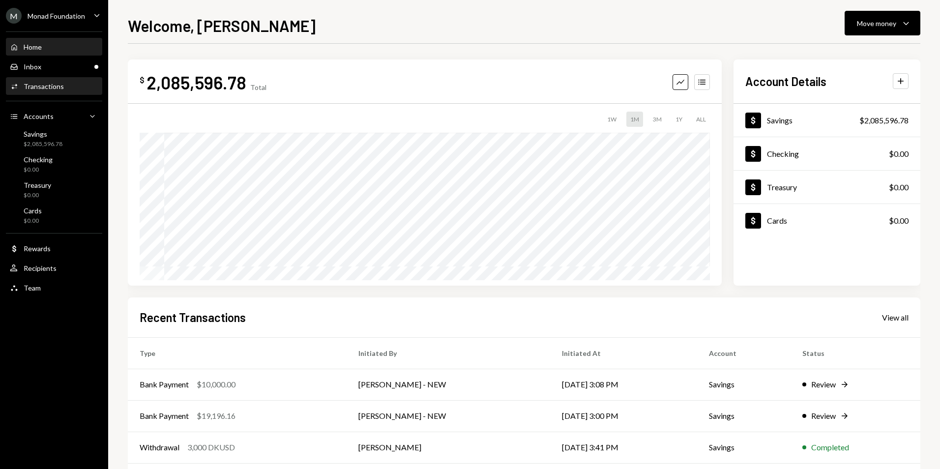 This screenshot has height=469, width=940. What do you see at coordinates (830, 447) in the screenshot?
I see `div: Completed` at bounding box center [830, 447].